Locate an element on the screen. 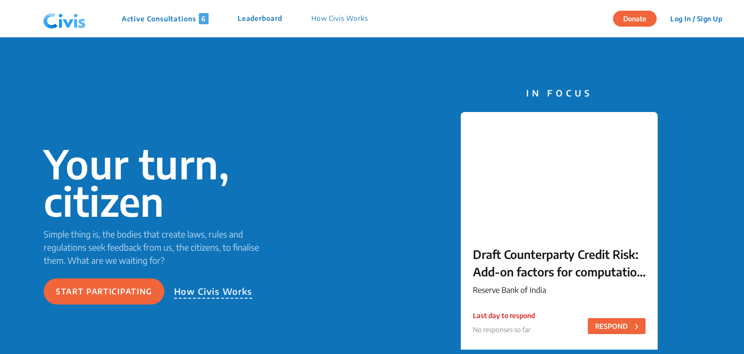 The image size is (744, 354). p: Draft Counterparty Credit Risk: Add-on factors for computation of Potential Future Exposure - Rev... is located at coordinates (559, 263).